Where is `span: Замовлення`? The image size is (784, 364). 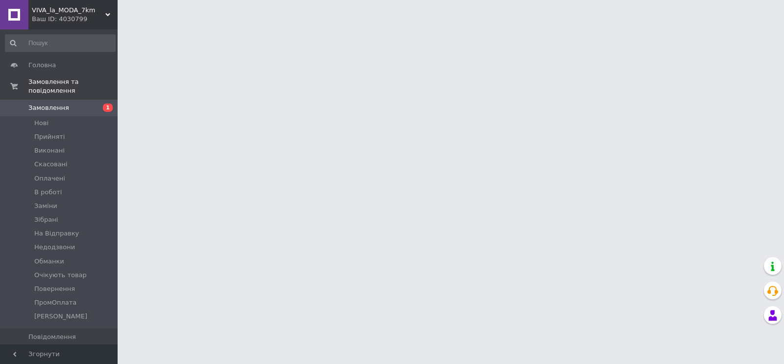
span: Замовлення is located at coordinates (49, 108).